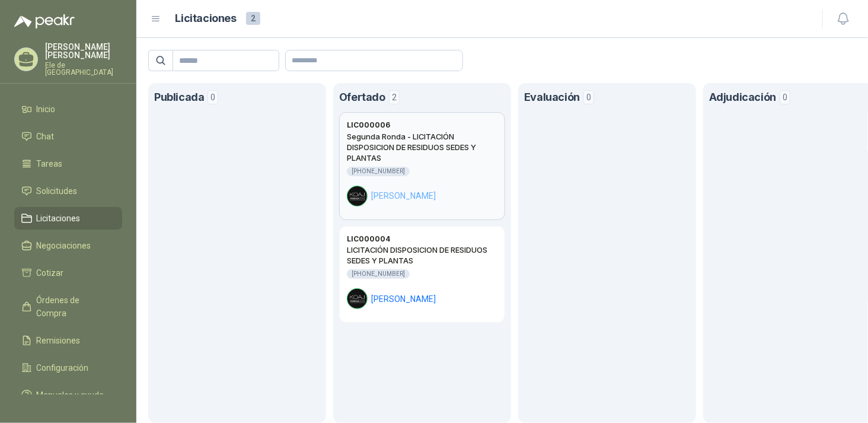 The height and width of the screenshot is (423, 868). I want to click on h1: Evaluación, so click(552, 97).